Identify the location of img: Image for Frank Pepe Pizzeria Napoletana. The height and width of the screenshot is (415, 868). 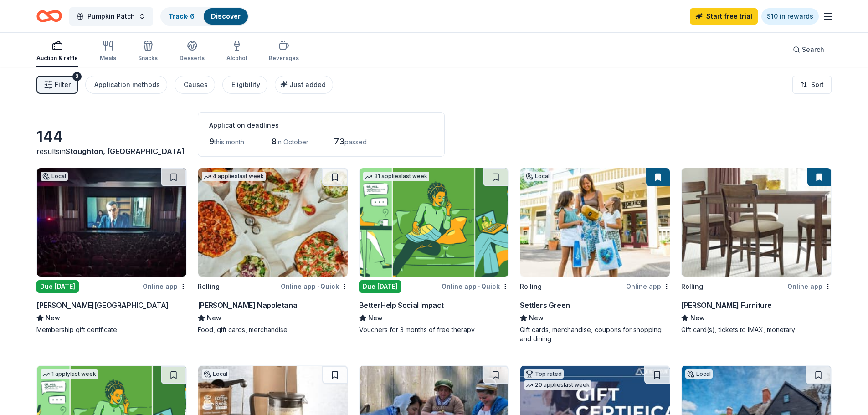
(273, 223).